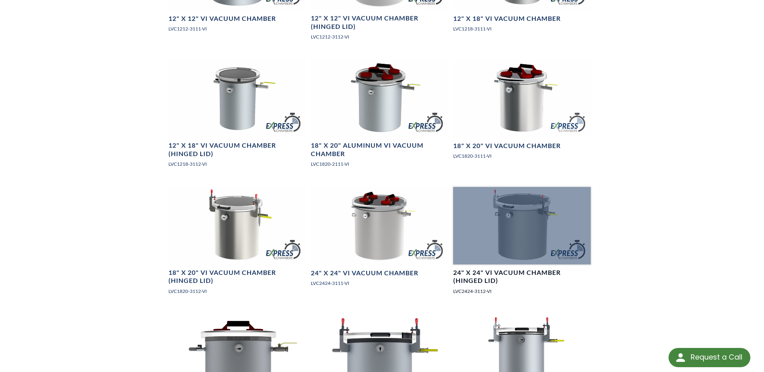 The height and width of the screenshot is (372, 764). What do you see at coordinates (507, 145) in the screenshot?
I see `h4: 18" X 20" VI Vacuum Chamber` at bounding box center [507, 145].